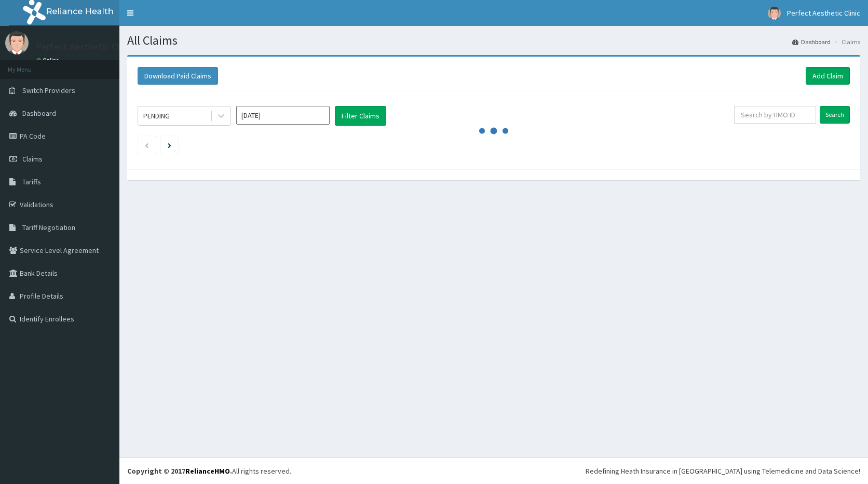  Describe the element at coordinates (361, 116) in the screenshot. I see `button: Filter Claims` at that location.